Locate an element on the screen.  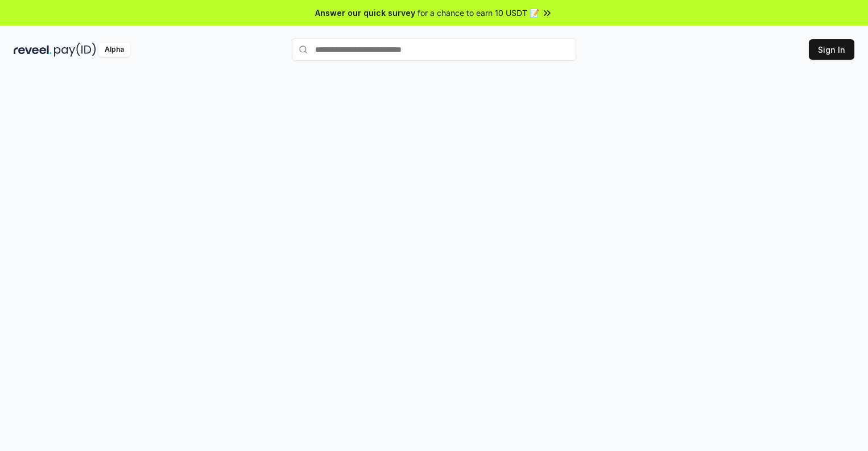
span: Answer our quick survey is located at coordinates (365, 12).